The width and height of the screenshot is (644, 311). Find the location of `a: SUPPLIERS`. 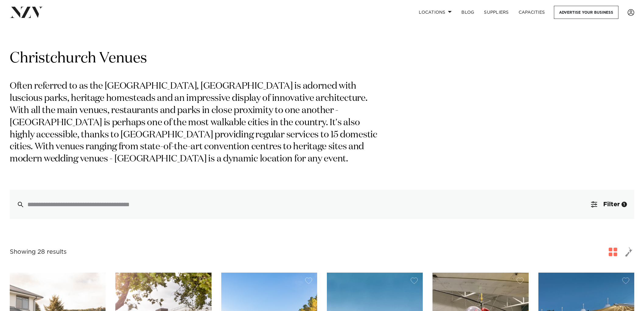

a: SUPPLIERS is located at coordinates (496, 12).